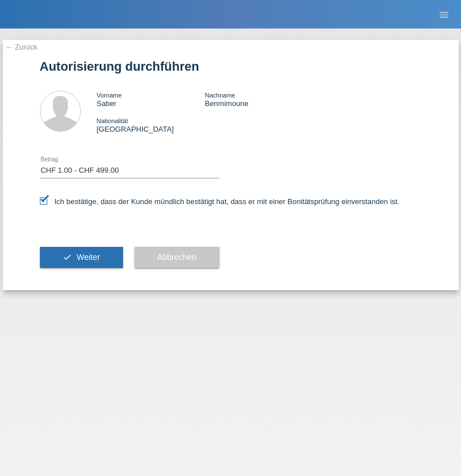  What do you see at coordinates (444, 15) in the screenshot?
I see `i: menu` at bounding box center [444, 15].